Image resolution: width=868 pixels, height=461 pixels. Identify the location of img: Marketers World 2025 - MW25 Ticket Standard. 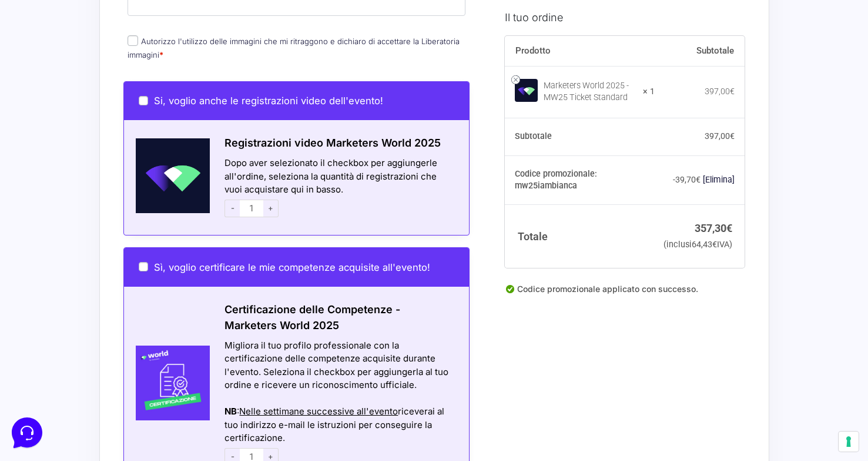
(526, 90).